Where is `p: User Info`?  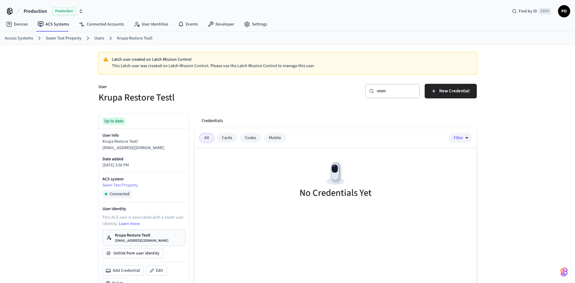
p: User Info is located at coordinates (144, 135).